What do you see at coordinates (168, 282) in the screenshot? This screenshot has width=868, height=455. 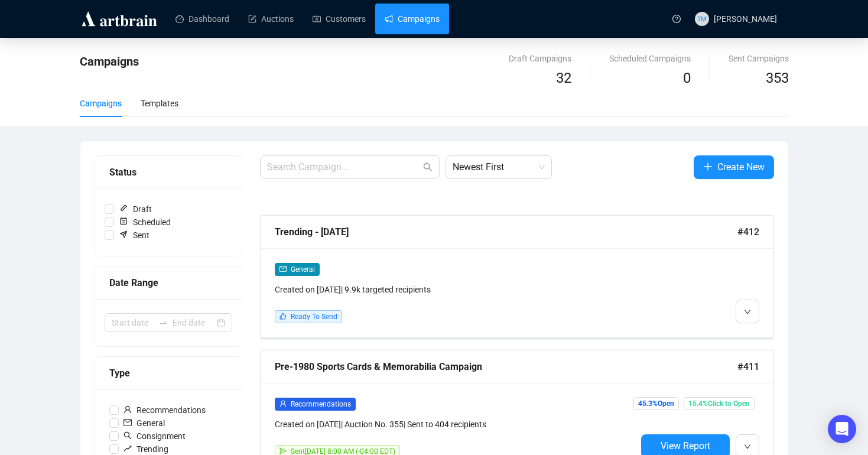 I see `div: Date Range` at bounding box center [168, 282].